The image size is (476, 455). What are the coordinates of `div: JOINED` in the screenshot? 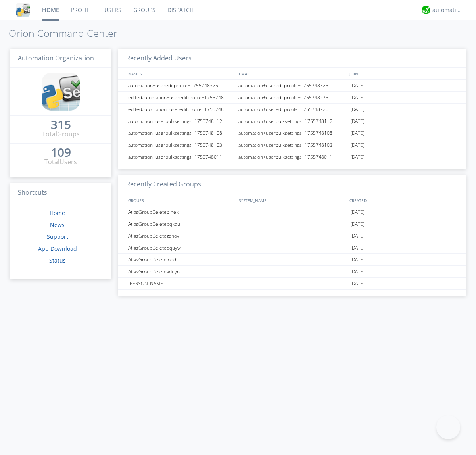 It's located at (403, 73).